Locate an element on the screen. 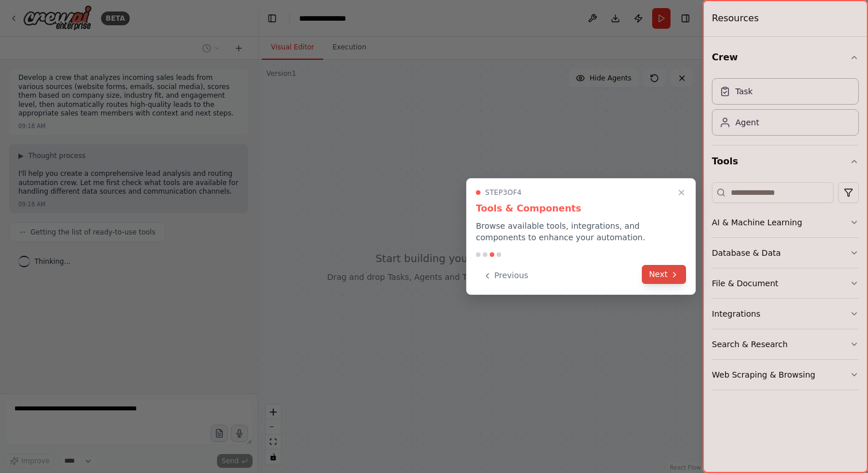 The width and height of the screenshot is (868, 473). h3: Tools & Components is located at coordinates (581, 209).